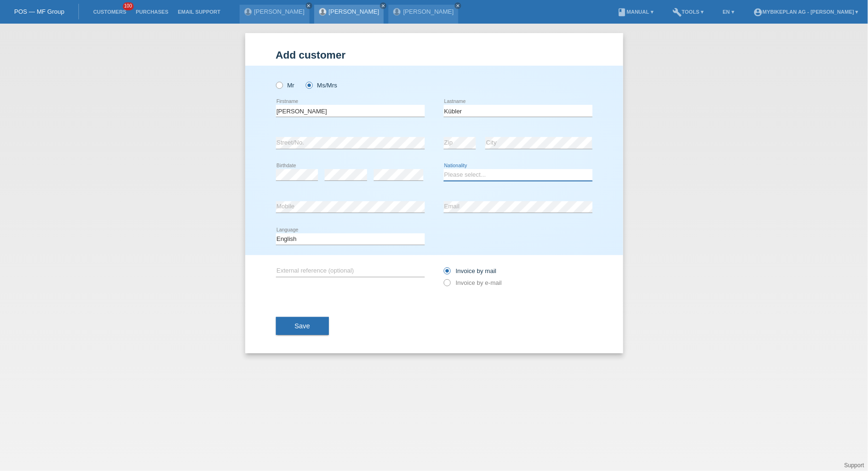 The image size is (868, 471). Describe the element at coordinates (622, 12) in the screenshot. I see `i: book` at that location.